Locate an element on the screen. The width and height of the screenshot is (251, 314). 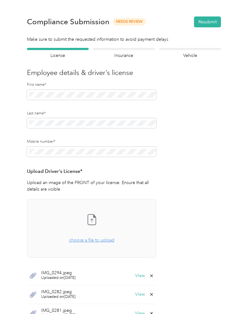
h4: License is located at coordinates (58, 55).